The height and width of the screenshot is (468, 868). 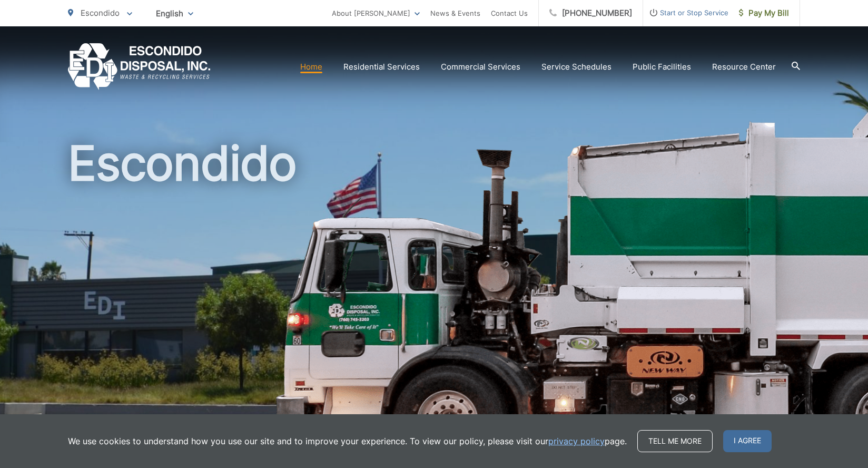 I want to click on a: EDCD logo. Return to the homepage., so click(x=139, y=67).